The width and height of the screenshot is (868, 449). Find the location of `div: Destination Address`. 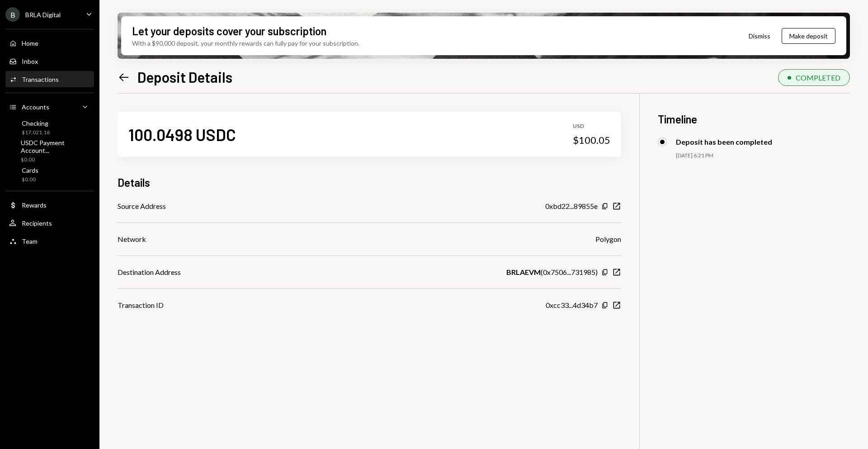

div: Destination Address is located at coordinates (149, 272).